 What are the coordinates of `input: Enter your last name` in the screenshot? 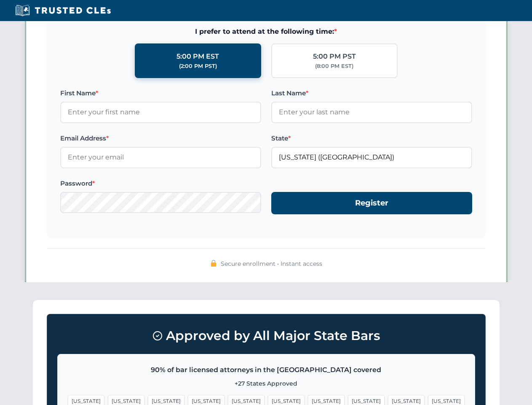 It's located at (372, 112).